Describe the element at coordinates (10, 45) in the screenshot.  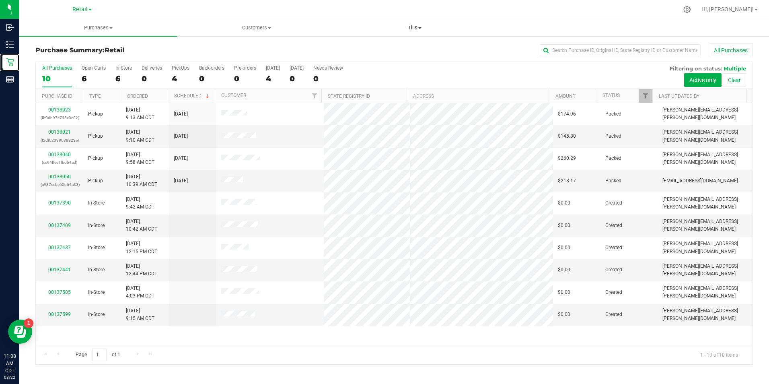
I see `inline-svg: Inventory` at that location.